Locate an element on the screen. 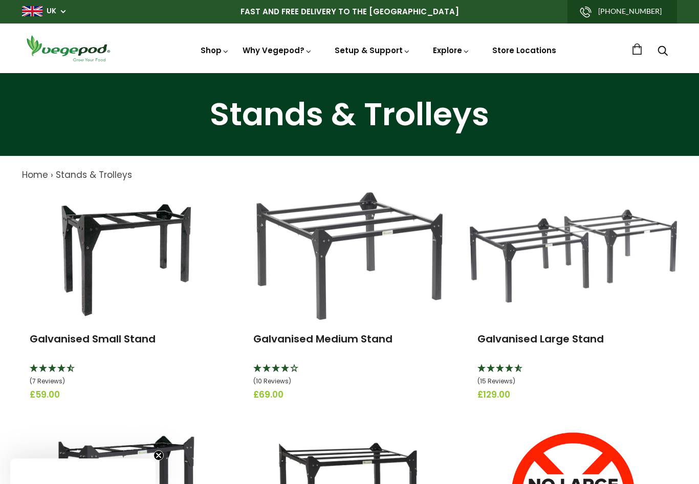 This screenshot has width=699, height=484. a: Explore is located at coordinates (451, 50).